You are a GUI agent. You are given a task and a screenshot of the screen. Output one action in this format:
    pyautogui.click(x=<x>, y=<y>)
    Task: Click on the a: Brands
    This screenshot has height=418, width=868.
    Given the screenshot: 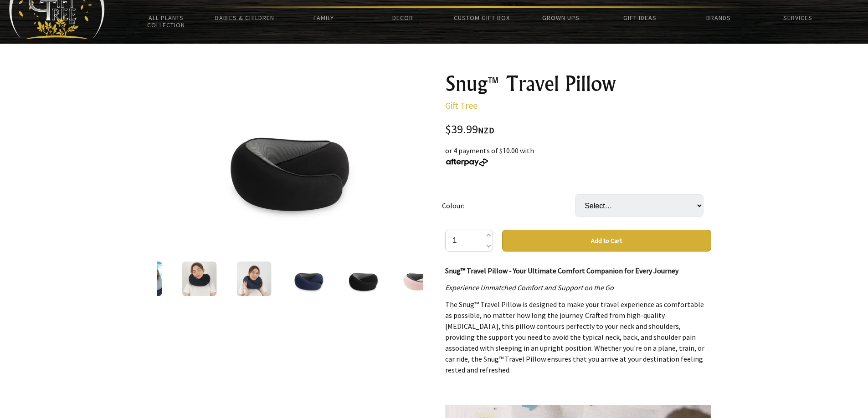 What is the action you would take?
    pyautogui.click(x=718, y=18)
    